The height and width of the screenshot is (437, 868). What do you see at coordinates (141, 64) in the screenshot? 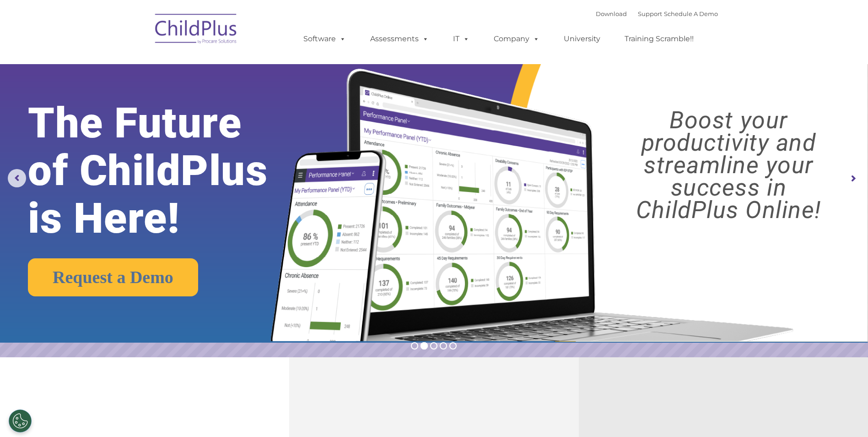
I see `span: Last name` at bounding box center [141, 64].